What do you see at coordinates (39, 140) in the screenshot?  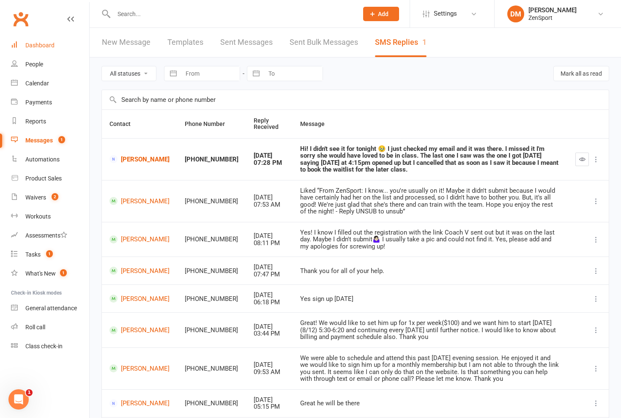 I see `div: Messages` at bounding box center [39, 140].